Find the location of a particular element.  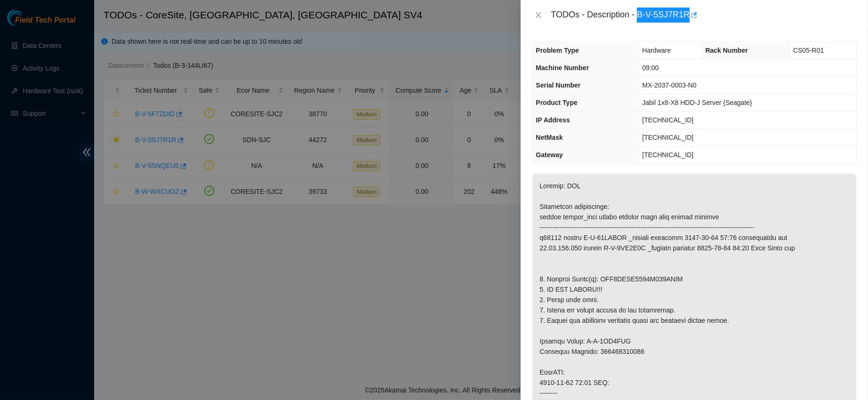

button: Close is located at coordinates (538, 15).